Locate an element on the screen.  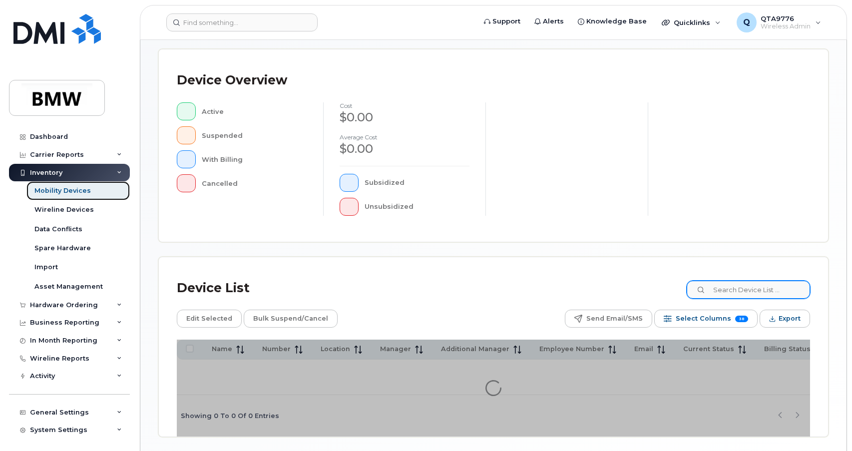
button: Export is located at coordinates (784, 318).